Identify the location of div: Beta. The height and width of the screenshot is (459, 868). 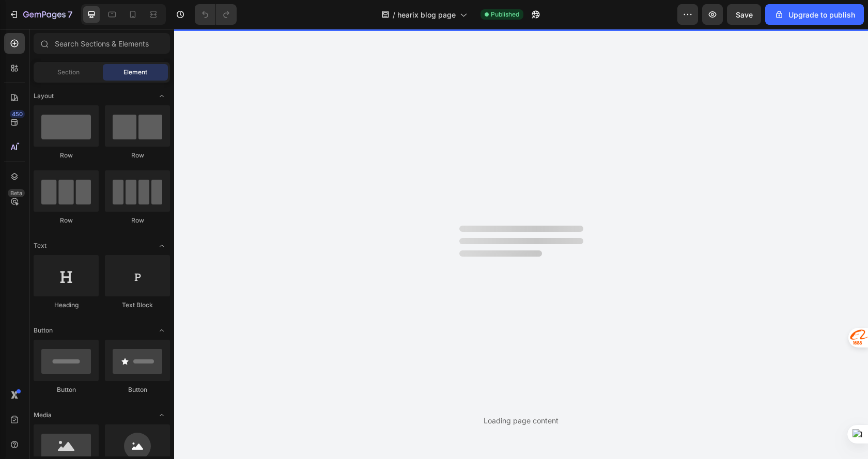
(16, 193).